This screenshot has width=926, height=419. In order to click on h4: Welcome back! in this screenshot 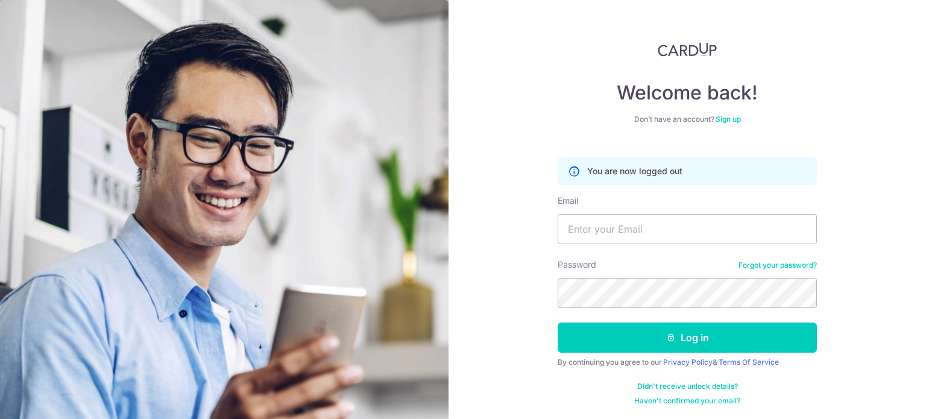, I will do `click(688, 93)`.